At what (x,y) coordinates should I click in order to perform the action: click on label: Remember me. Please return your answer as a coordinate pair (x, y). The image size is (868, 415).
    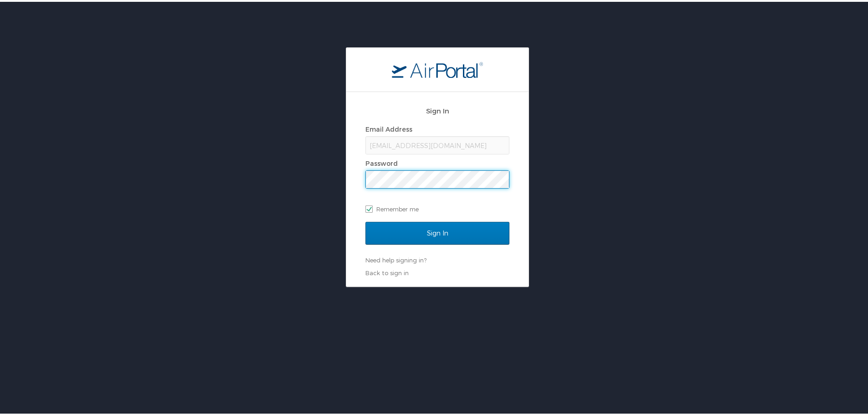
    Looking at the image, I should click on (437, 207).